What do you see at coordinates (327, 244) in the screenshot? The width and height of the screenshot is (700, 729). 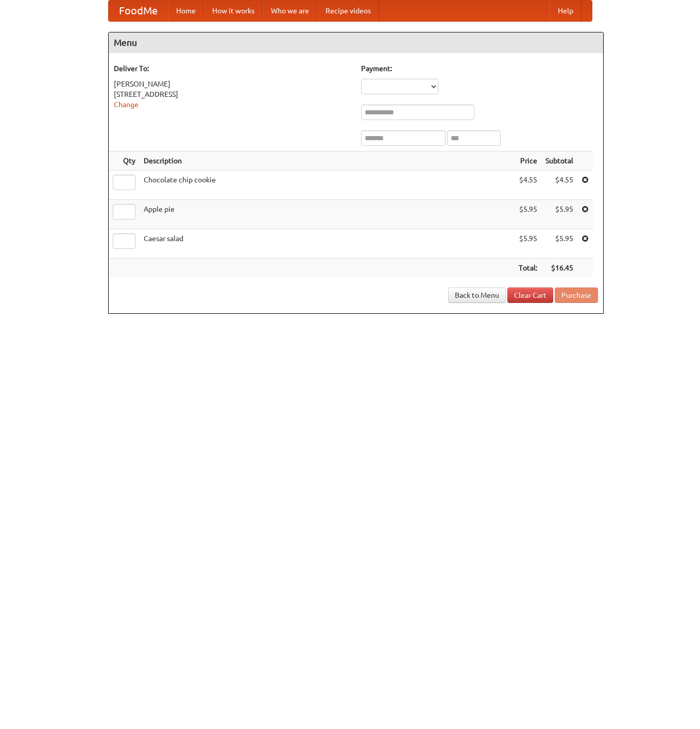 I see `td: Caesar salad` at bounding box center [327, 244].